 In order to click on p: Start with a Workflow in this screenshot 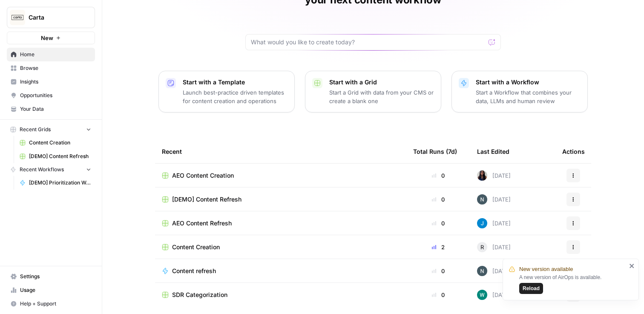, I will do `click(528, 82)`.